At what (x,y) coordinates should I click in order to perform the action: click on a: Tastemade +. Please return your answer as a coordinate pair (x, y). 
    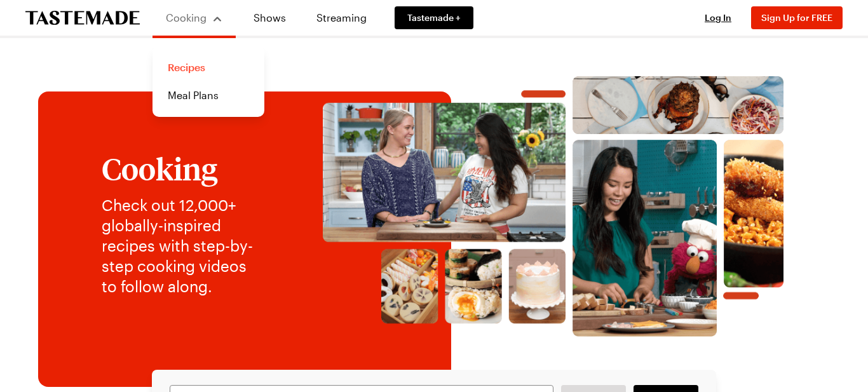
    Looking at the image, I should click on (434, 18).